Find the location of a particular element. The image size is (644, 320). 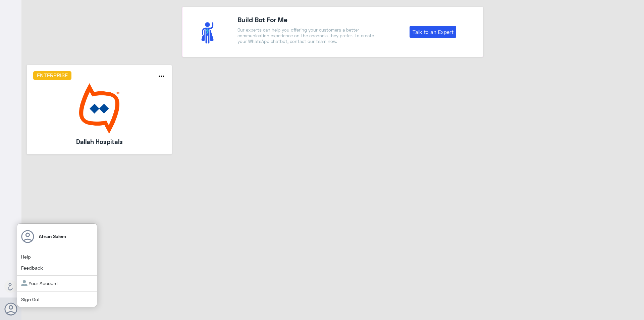

button: Avatar is located at coordinates (10, 309).